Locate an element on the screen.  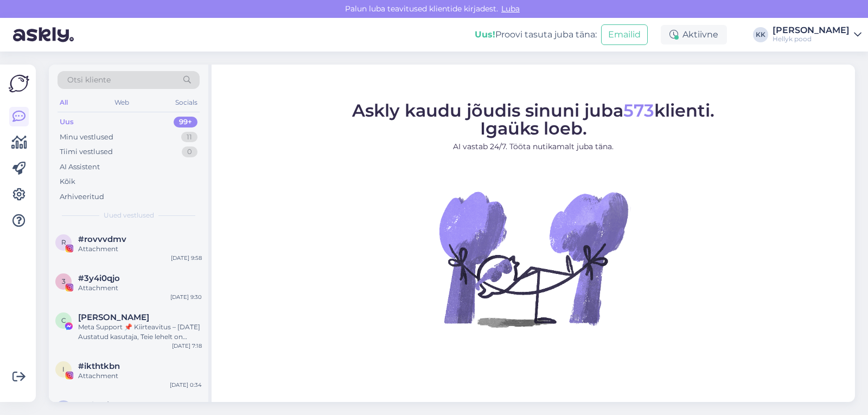
div: KK is located at coordinates (761, 35).